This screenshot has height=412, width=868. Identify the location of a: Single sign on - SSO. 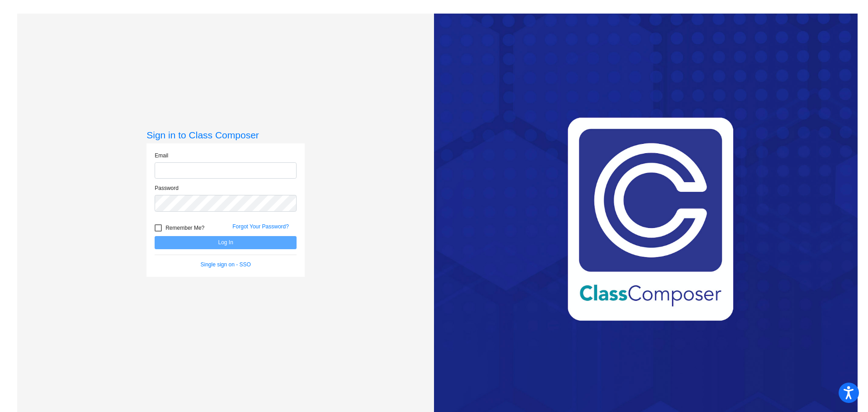
(226, 265).